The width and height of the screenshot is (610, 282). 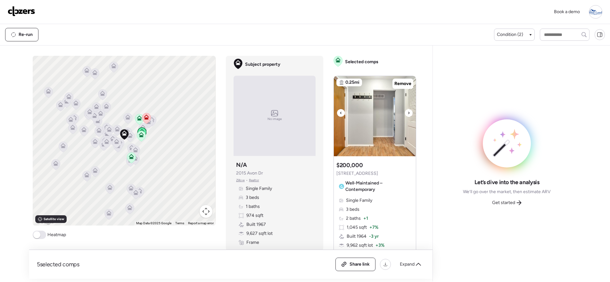 I want to click on img: Logo, so click(x=21, y=11).